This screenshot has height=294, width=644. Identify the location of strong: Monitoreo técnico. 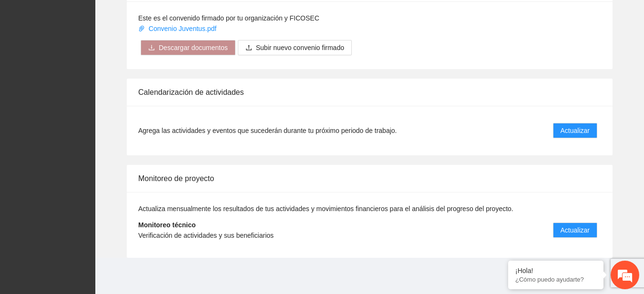
(167, 225).